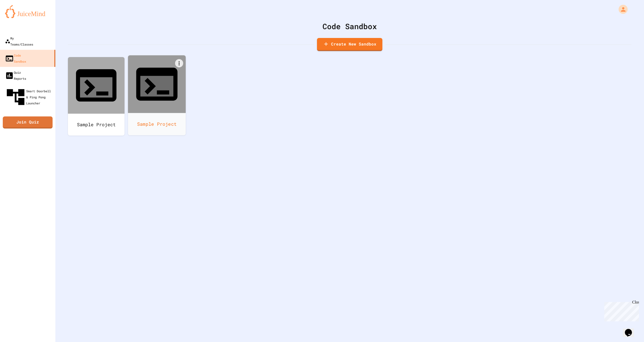 This screenshot has width=644, height=342. I want to click on a: Join Quiz, so click(28, 123).